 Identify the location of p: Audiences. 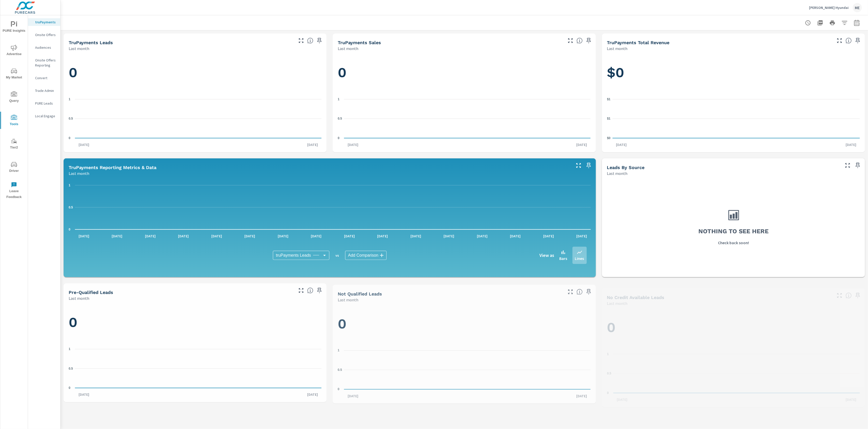
(46, 47).